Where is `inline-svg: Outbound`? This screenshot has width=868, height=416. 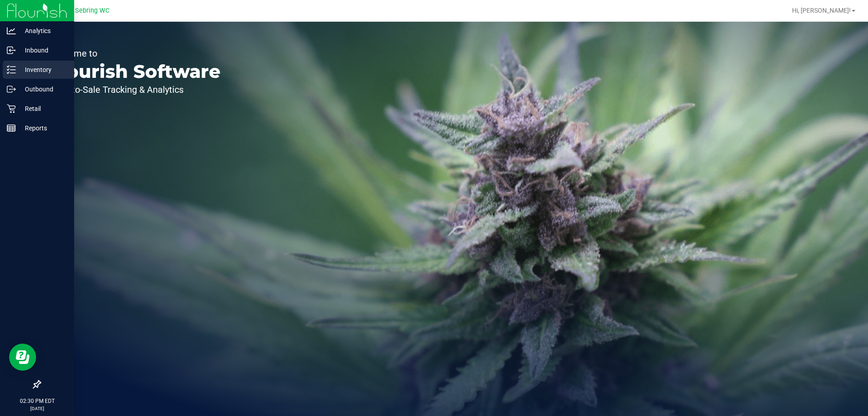
inline-svg: Outbound is located at coordinates (11, 89).